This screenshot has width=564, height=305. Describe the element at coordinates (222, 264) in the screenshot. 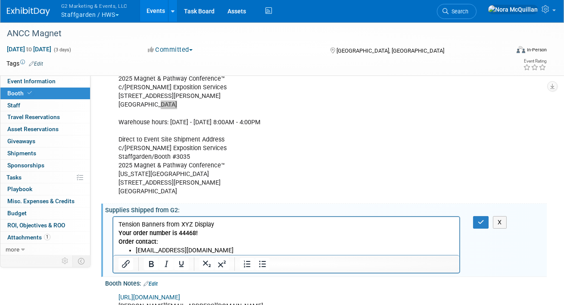

I see `button: Superscript` at that location.